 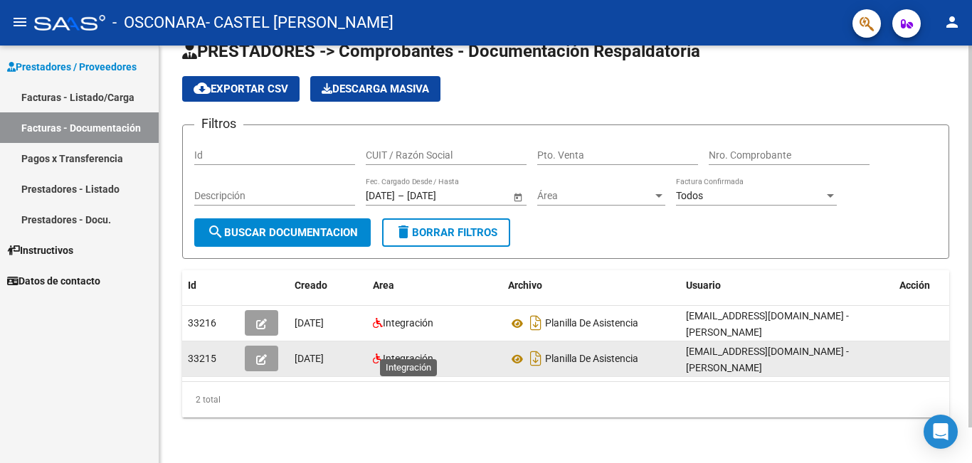 What do you see at coordinates (375, 89) in the screenshot?
I see `span: Descarga Masiva` at bounding box center [375, 89].